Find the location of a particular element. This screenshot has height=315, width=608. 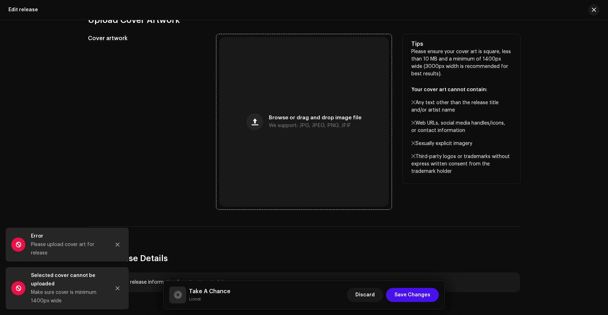

h5: Tips is located at coordinates (461, 44).